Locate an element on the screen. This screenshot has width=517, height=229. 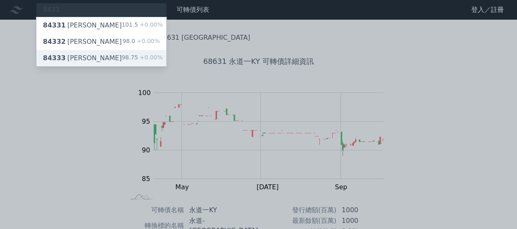
div: 101.5 is located at coordinates (142, 25).